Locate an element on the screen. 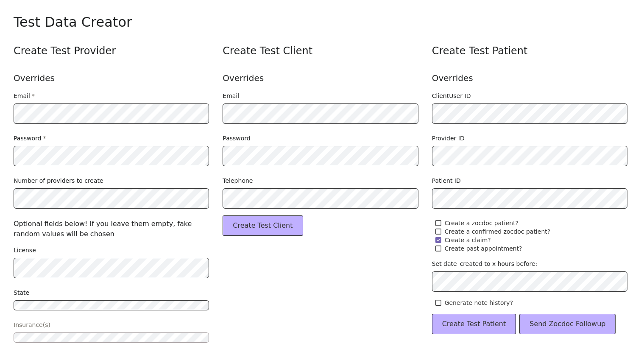 The height and width of the screenshot is (349, 641). label: Provider ID is located at coordinates (448, 138).